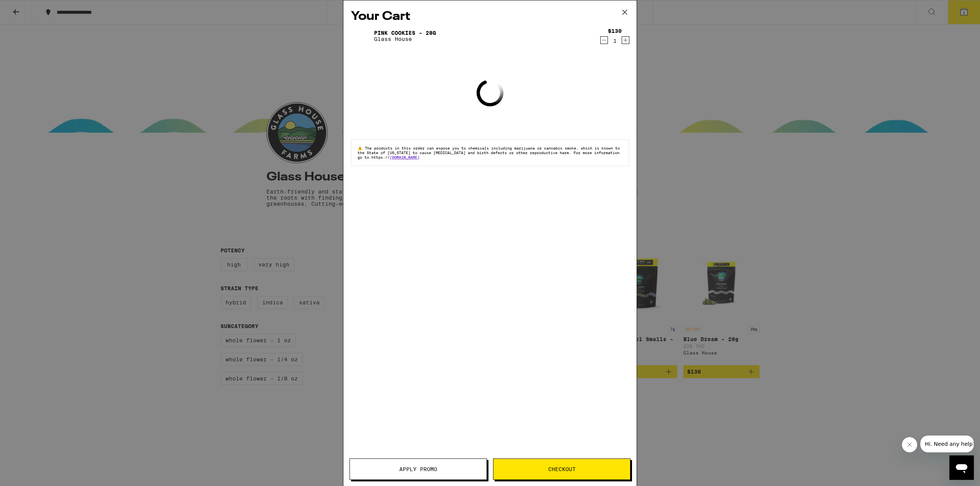 Image resolution: width=980 pixels, height=486 pixels. I want to click on p: Glass House, so click(405, 39).